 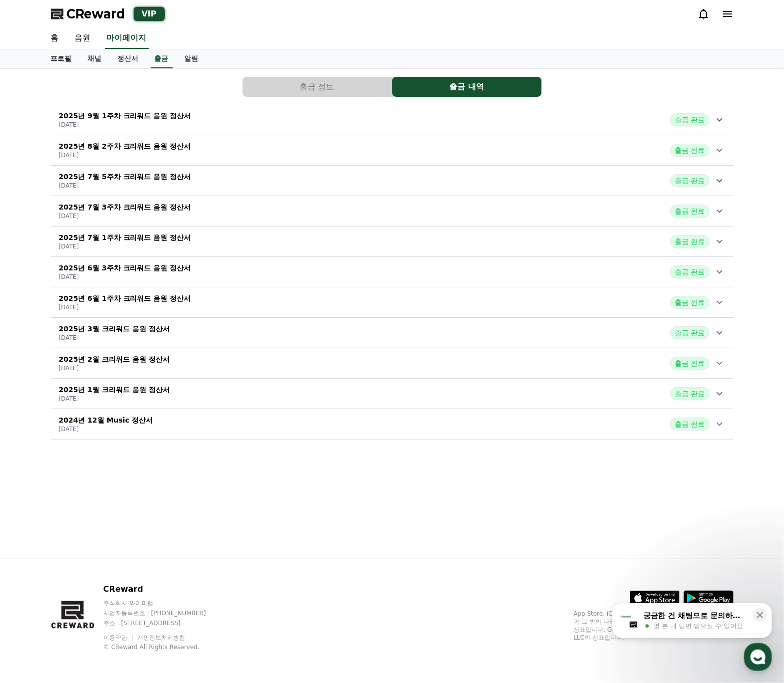 What do you see at coordinates (192, 59) in the screenshot?
I see `a: 알림` at bounding box center [192, 59].